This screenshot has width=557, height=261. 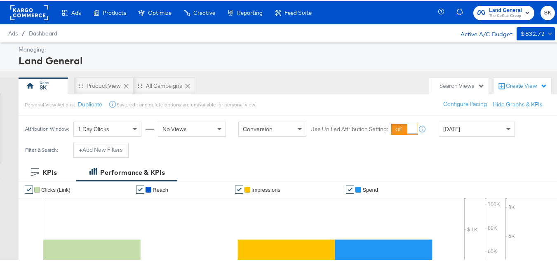 What do you see at coordinates (526, 85) in the screenshot?
I see `div: Create View` at bounding box center [526, 85].